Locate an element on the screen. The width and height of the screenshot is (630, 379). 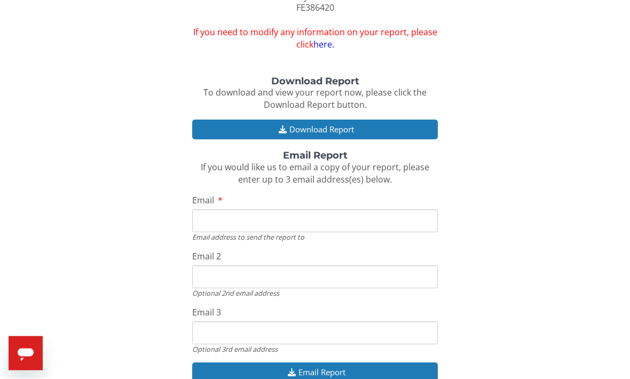
div: Email address to send the report to is located at coordinates (315, 238).